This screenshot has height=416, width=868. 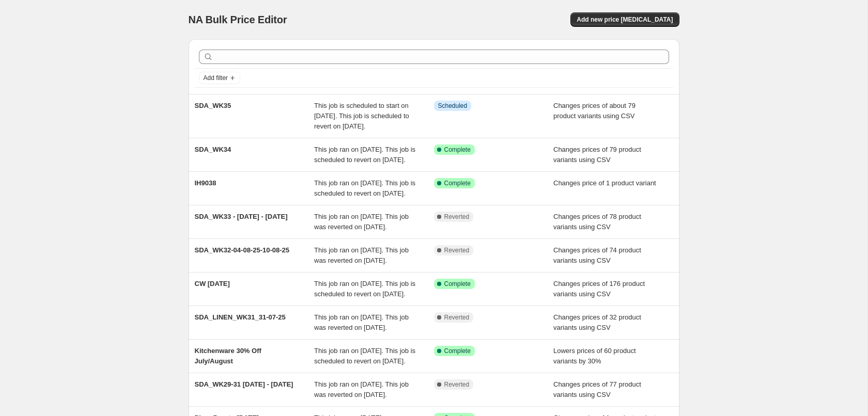 What do you see at coordinates (240, 317) in the screenshot?
I see `span: SDA_LINEN_WK31_31-07-25` at bounding box center [240, 317].